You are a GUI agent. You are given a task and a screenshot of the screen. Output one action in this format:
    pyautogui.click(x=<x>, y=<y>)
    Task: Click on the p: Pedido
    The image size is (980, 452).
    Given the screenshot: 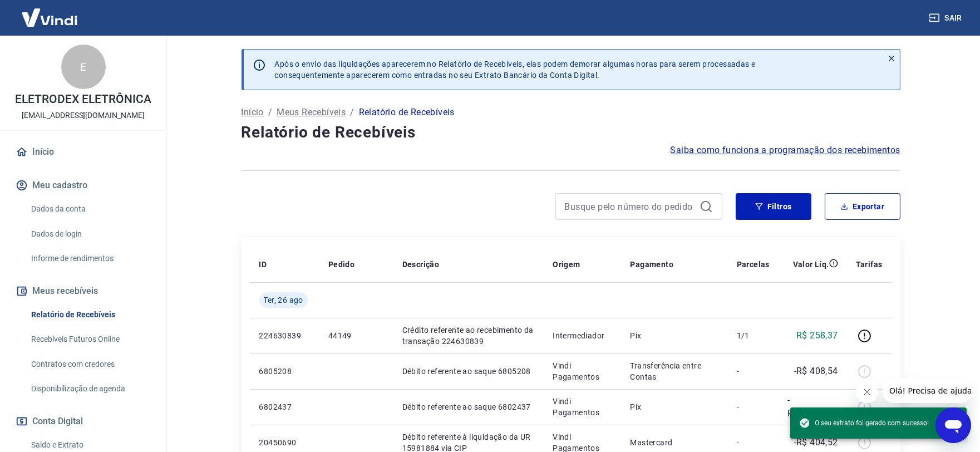 What is the action you would take?
    pyautogui.click(x=341, y=265)
    